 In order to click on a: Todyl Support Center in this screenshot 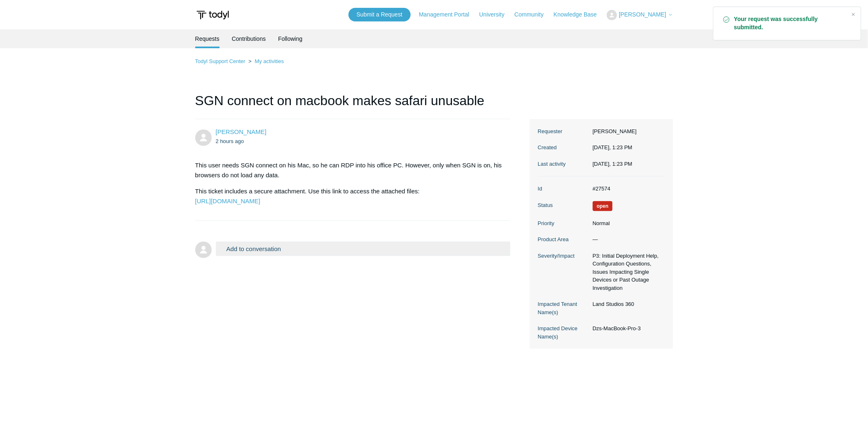, I will do `click(220, 61)`.